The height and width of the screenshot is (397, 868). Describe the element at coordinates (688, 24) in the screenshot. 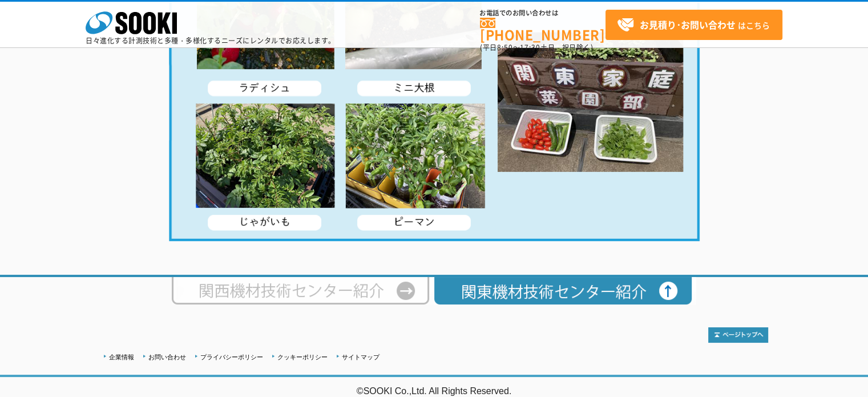

I see `strong: お見積り･お問い合わせ` at that location.